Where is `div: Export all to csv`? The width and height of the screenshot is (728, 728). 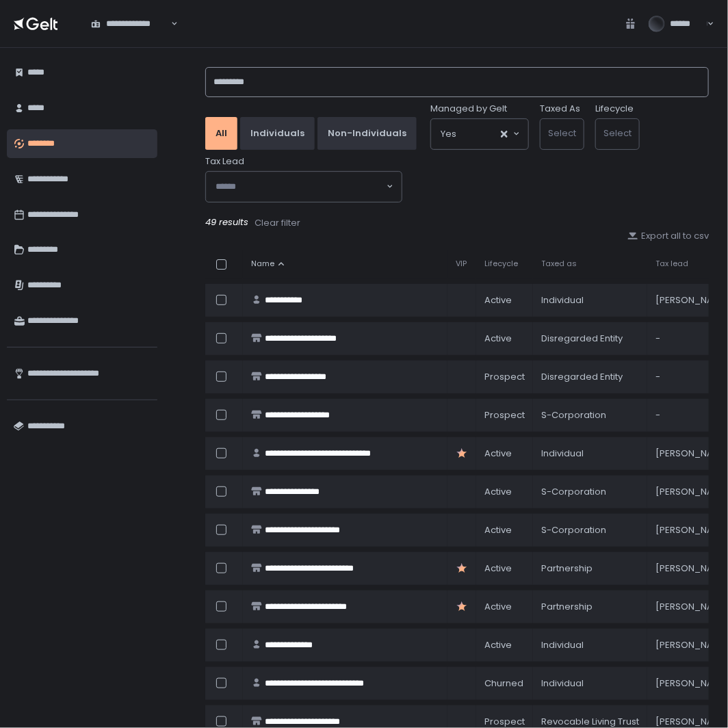 div: Export all to csv is located at coordinates (667, 236).